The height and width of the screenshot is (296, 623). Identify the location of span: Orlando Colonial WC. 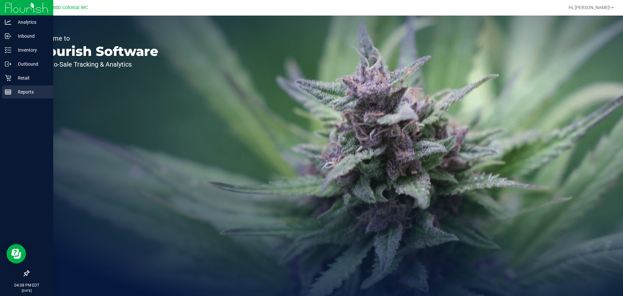
(66, 7).